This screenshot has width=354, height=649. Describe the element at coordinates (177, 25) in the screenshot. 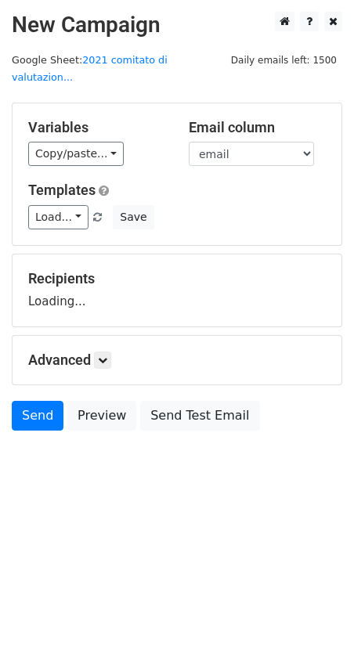

I see `h2: New Campaign` at that location.